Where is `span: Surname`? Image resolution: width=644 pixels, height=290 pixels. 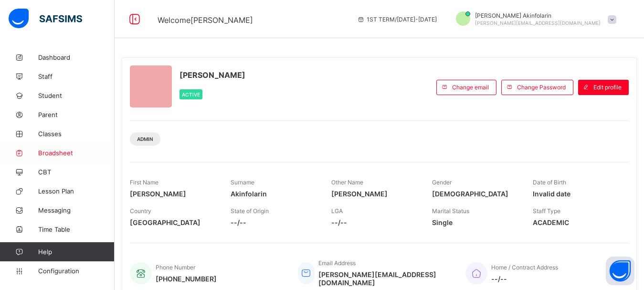
span: Surname is located at coordinates (243, 182).